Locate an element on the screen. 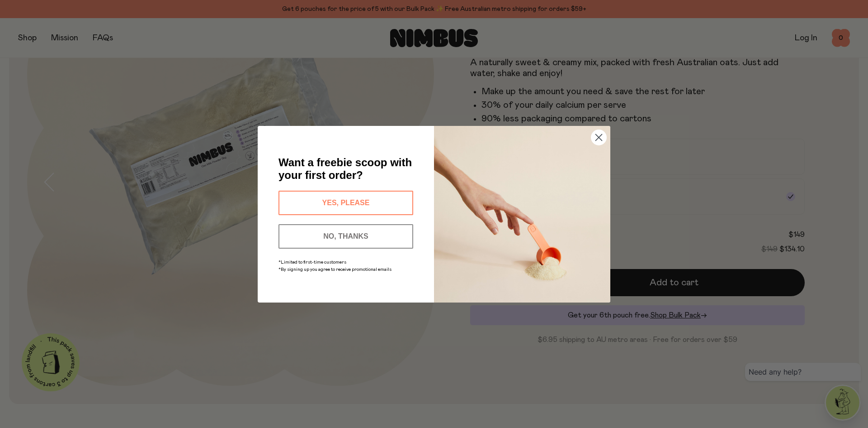 This screenshot has width=868, height=428. span: *Limited to first-time customers is located at coordinates (313, 262).